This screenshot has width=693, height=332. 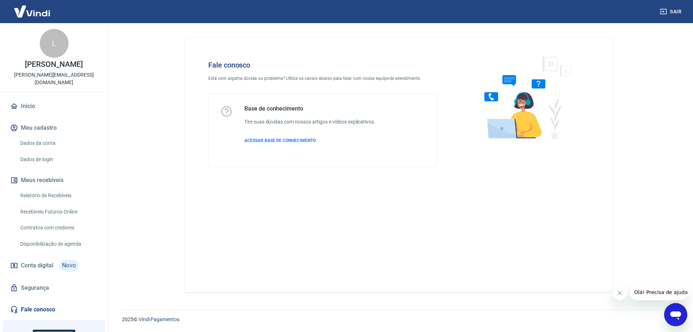 What do you see at coordinates (58, 195) in the screenshot?
I see `a: Relatório de Recebíveis` at bounding box center [58, 195].